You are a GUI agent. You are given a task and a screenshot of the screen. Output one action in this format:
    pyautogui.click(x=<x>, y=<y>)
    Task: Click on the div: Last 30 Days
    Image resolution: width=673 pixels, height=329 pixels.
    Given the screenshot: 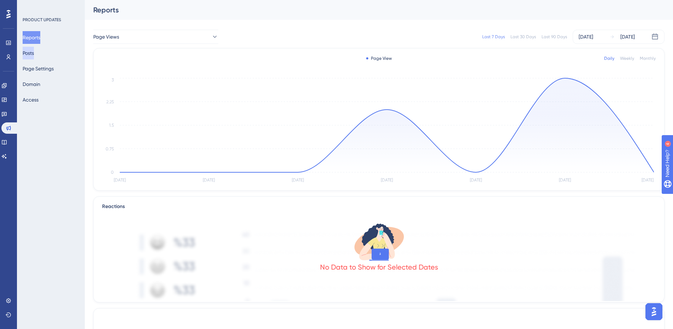 What is the action you would take?
    pyautogui.click(x=524, y=37)
    